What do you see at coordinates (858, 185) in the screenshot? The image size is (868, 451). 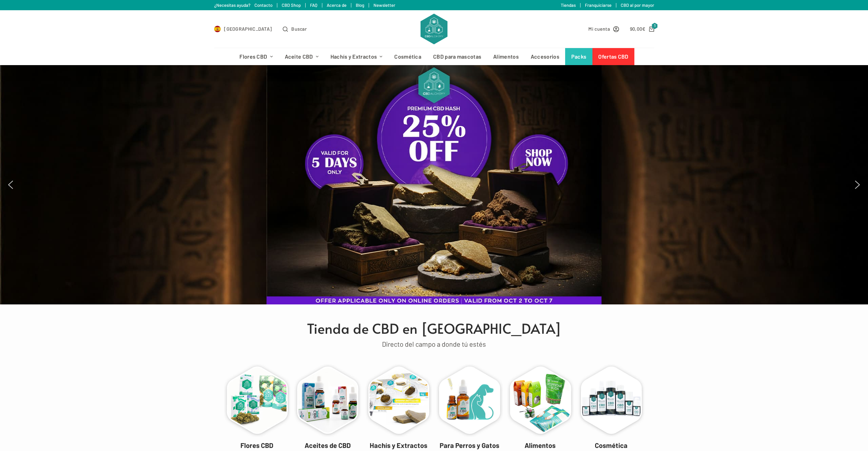 I see `img: next arrow` at bounding box center [858, 185].